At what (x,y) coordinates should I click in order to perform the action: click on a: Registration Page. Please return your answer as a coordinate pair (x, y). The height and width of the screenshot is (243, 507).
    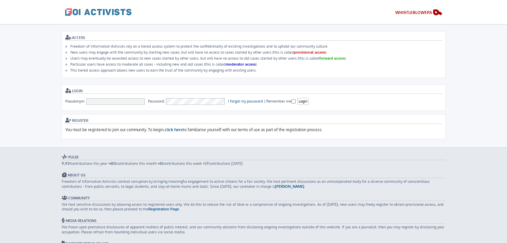
    Looking at the image, I should click on (164, 209).